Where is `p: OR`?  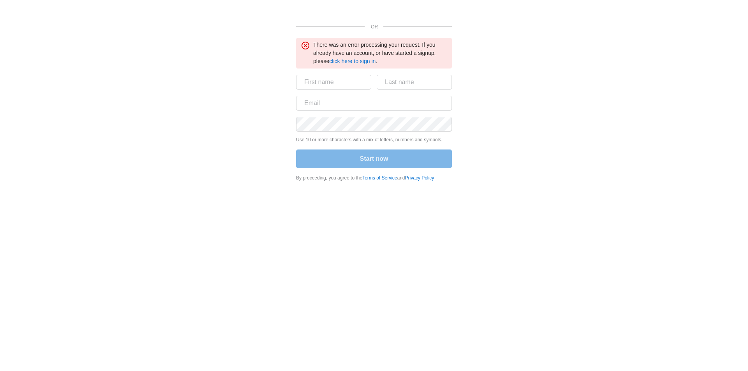 p: OR is located at coordinates (372, 27).